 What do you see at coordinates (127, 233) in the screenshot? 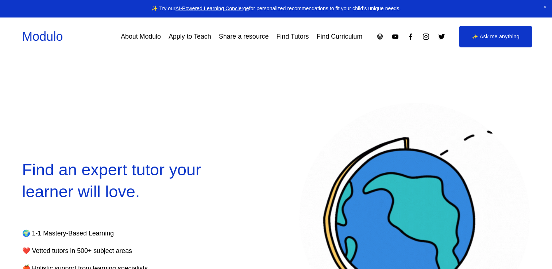
I see `p: 🌍 1-1 Mastery-Based Learning` at bounding box center [127, 233].